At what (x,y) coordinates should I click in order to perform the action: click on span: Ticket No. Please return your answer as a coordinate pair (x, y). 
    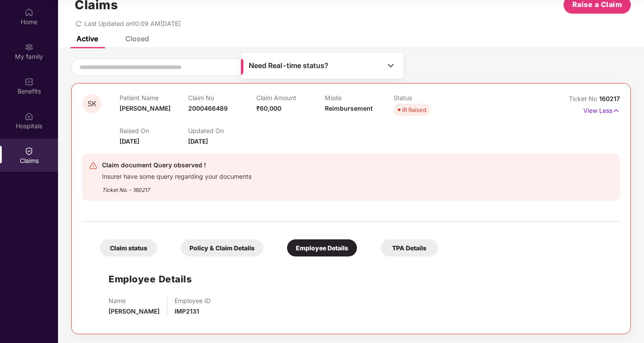
    Looking at the image, I should click on (584, 99).